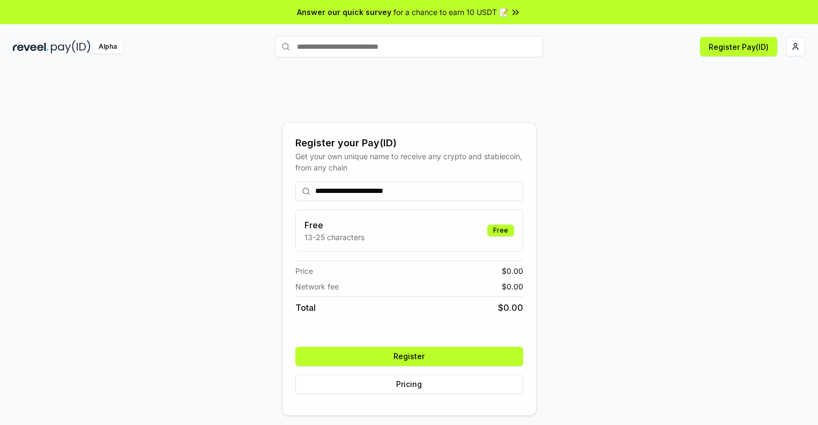  I want to click on span: Answer our quick survey, so click(344, 12).